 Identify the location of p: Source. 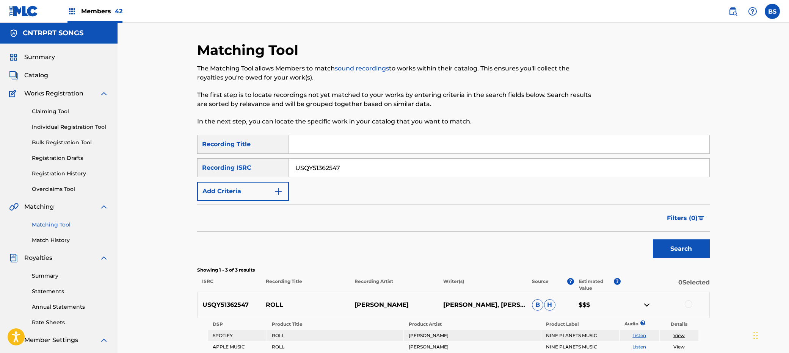
(540, 285).